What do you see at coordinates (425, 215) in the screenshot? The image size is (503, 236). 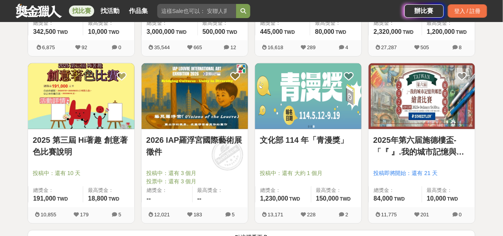 I see `span: 201` at bounding box center [425, 215].